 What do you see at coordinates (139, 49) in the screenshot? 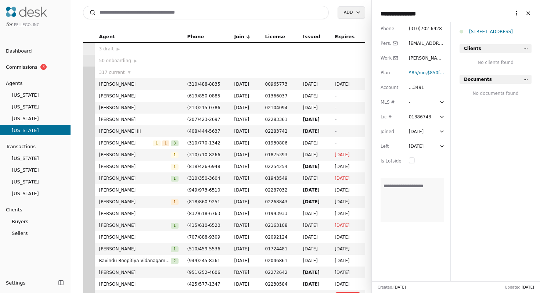
I see `div: 3 draft` at bounding box center [139, 49].